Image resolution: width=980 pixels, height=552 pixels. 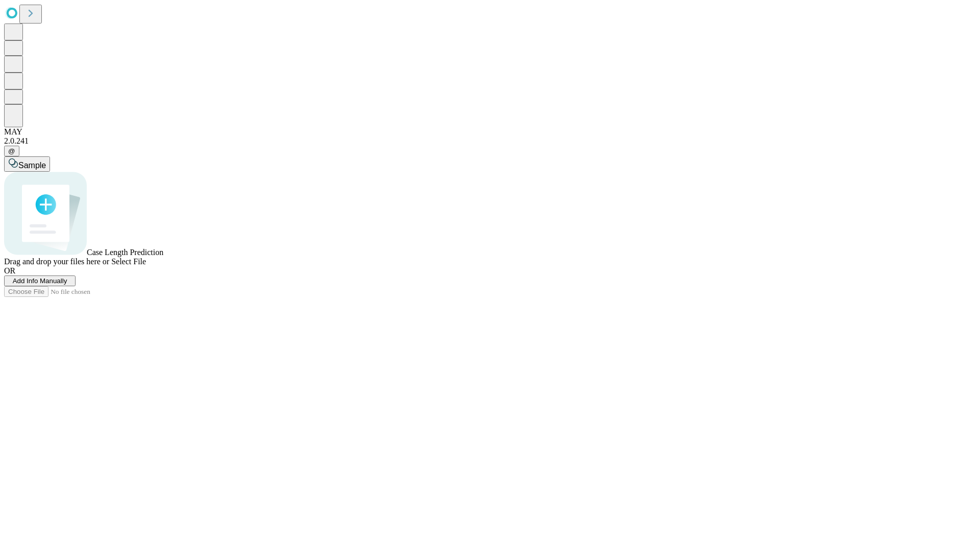 I want to click on span: Case Length Prediction, so click(x=125, y=251).